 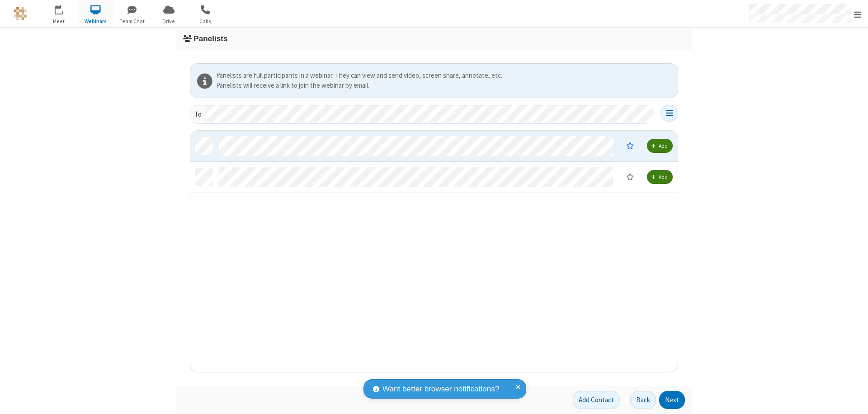 What do you see at coordinates (59, 21) in the screenshot?
I see `span: Meet` at bounding box center [59, 21].